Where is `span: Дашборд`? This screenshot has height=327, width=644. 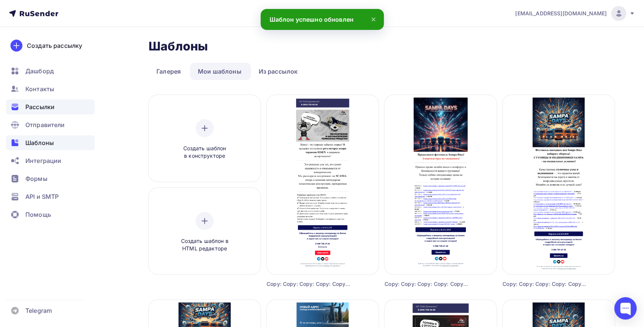
span: Дашборд is located at coordinates (39, 71).